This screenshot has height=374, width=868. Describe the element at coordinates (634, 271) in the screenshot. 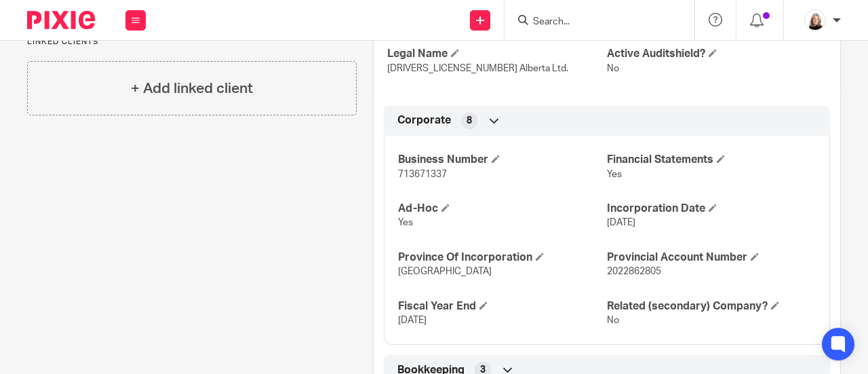

I see `span: 2022862805` at that location.